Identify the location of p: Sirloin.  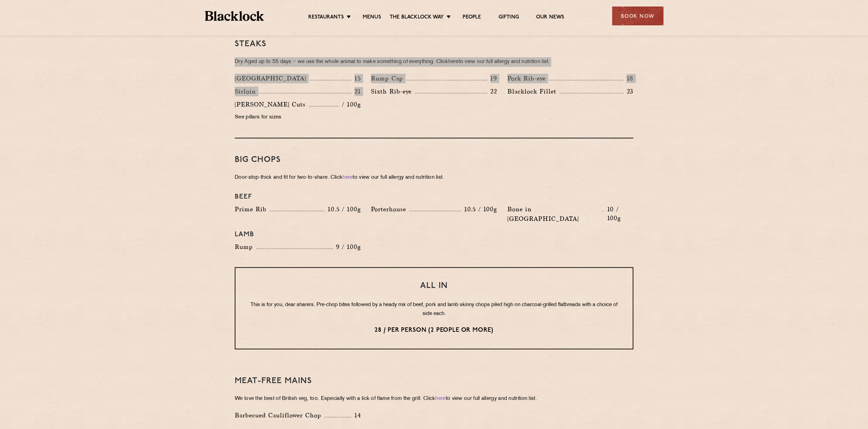
(247, 91).